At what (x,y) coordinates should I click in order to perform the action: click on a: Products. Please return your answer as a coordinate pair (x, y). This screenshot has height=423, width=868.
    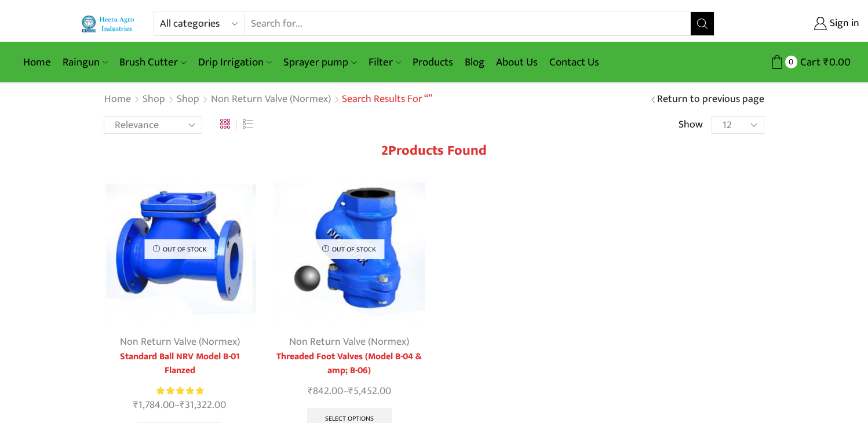
    Looking at the image, I should click on (433, 62).